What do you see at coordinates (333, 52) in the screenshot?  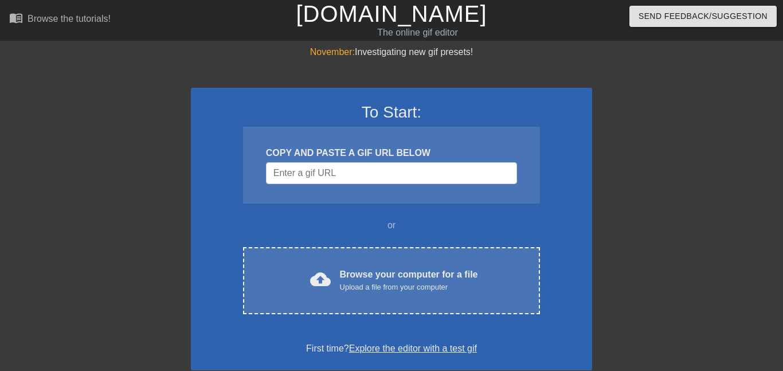 I see `span: November:` at bounding box center [333, 52].